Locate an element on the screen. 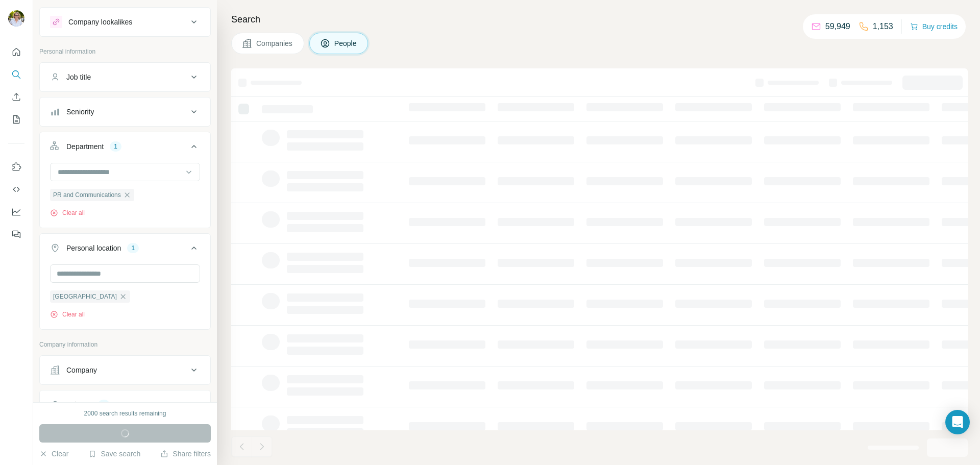  button: Share filters is located at coordinates (185, 453).